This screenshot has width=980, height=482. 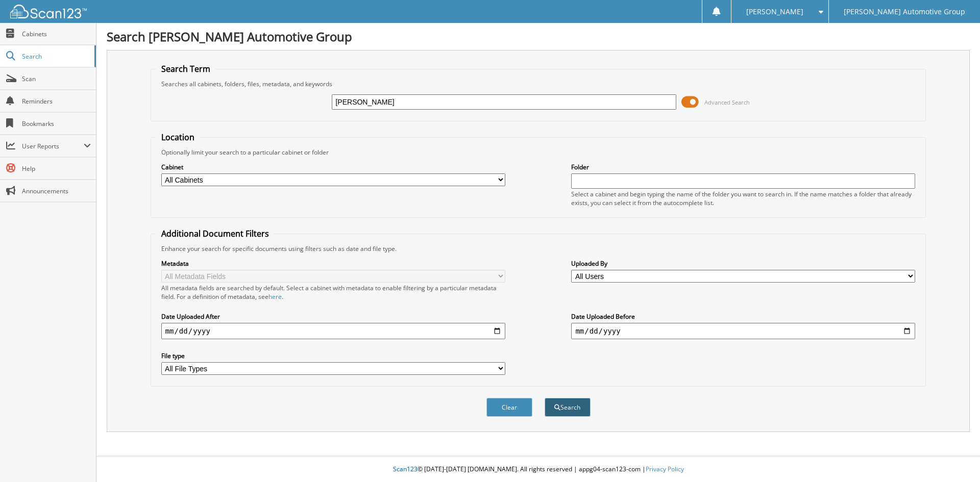 I want to click on span: Help, so click(x=56, y=168).